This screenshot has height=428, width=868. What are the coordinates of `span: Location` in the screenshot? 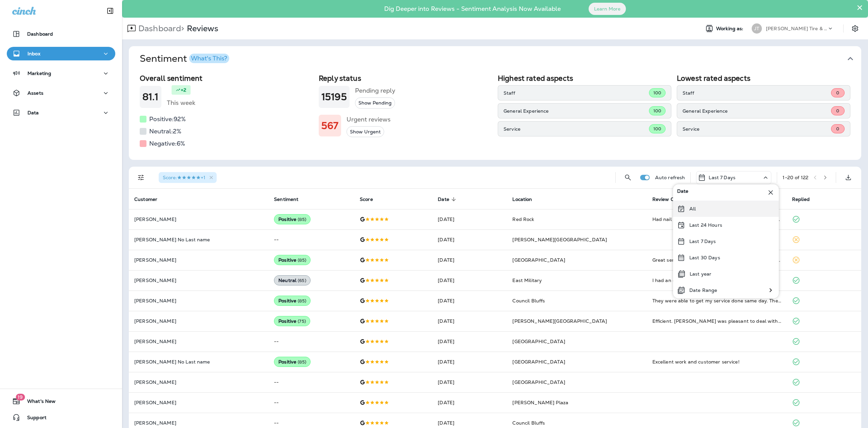 It's located at (527, 199).